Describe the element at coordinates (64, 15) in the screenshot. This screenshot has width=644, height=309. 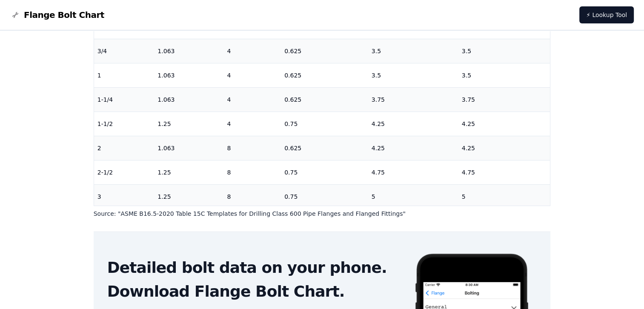
I see `span: Flange Bolt Chart` at that location.